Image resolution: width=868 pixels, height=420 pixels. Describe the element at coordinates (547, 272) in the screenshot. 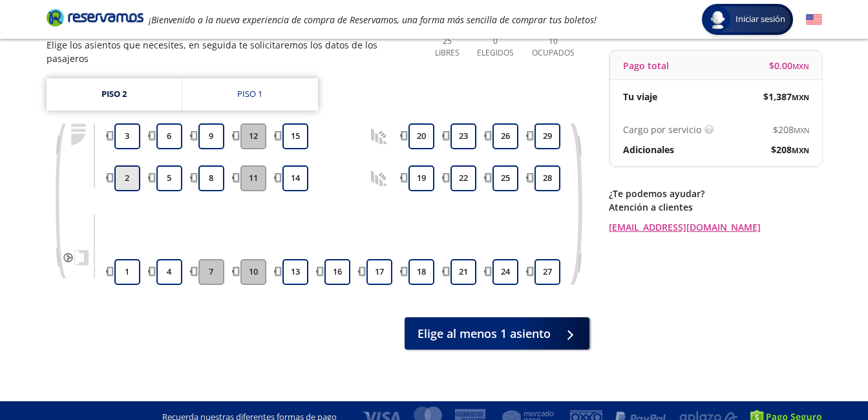

I see `button: 27` at that location.